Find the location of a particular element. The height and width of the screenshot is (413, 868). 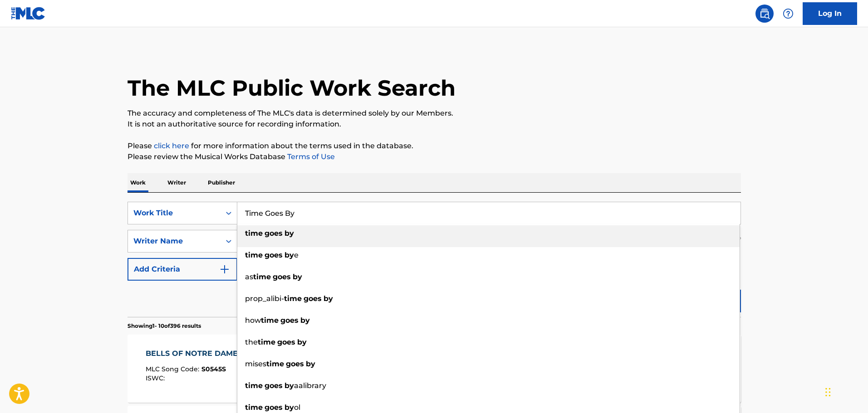

p: The accuracy and completeness of The MLC's data is determined solely by our Members. is located at coordinates (434, 113).